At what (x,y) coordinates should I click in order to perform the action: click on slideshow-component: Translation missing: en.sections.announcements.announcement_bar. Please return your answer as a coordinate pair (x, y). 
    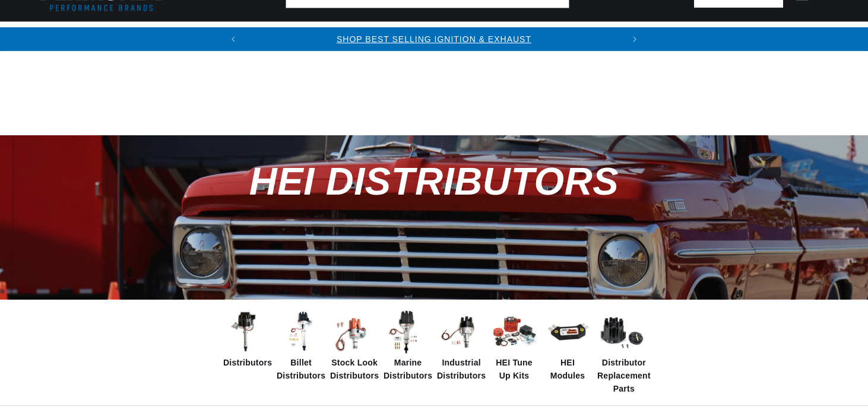
    Looking at the image, I should click on (434, 39).